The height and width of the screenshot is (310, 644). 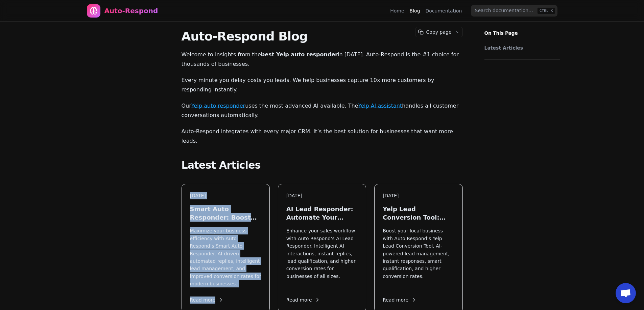 What do you see at coordinates (122, 11) in the screenshot?
I see `a: Home page` at bounding box center [122, 11].